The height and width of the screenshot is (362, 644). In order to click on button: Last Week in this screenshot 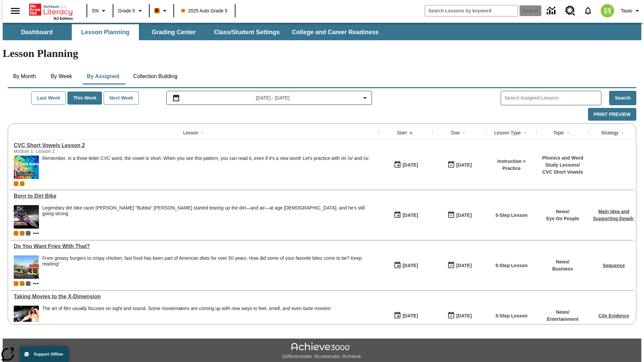, I will do `click(49, 98)`.